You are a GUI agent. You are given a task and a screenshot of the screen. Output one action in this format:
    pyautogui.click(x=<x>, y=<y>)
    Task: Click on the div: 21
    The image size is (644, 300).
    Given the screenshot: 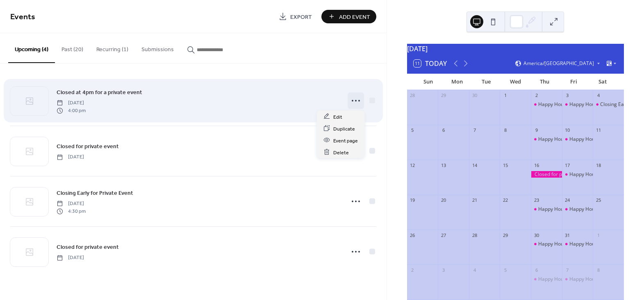 What is the action you would take?
    pyautogui.click(x=474, y=200)
    